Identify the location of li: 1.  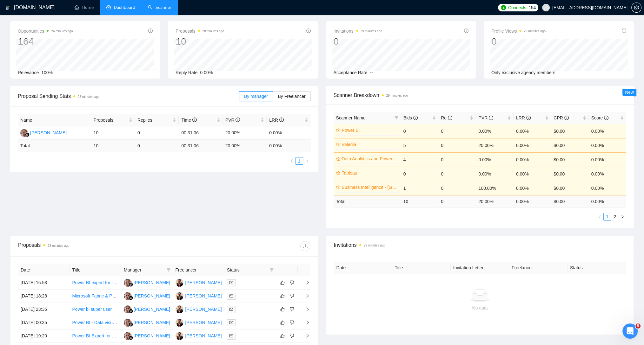
(299, 161).